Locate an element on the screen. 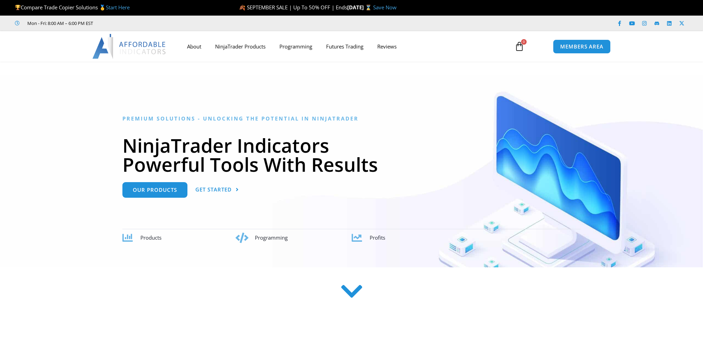  span: Profits is located at coordinates (377, 237).